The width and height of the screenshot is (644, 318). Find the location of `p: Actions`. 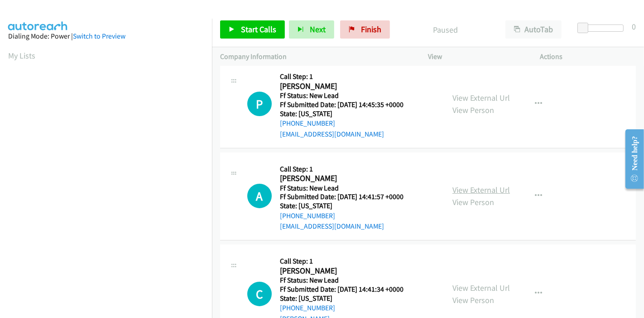

p: Actions is located at coordinates (589, 57).